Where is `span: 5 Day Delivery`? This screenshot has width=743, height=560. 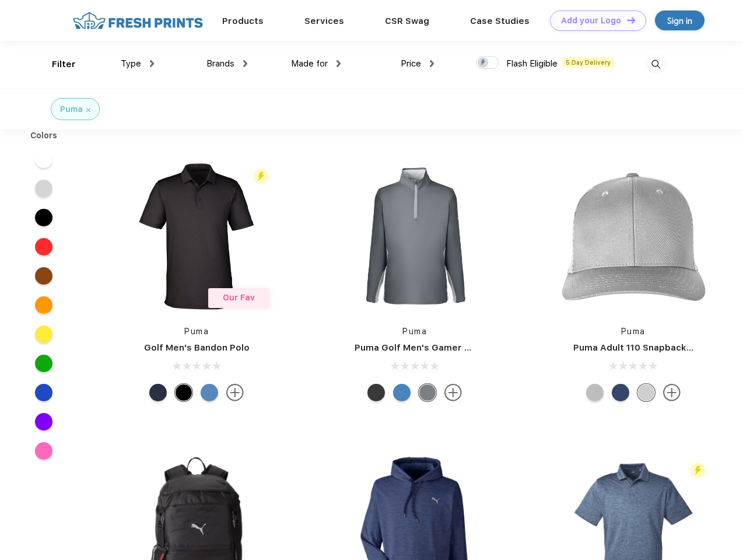 span: 5 Day Delivery is located at coordinates (588, 62).